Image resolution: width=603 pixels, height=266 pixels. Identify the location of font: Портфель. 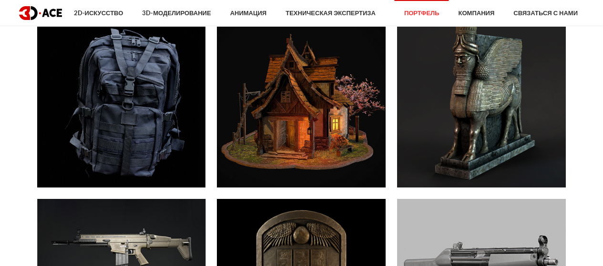
(422, 13).